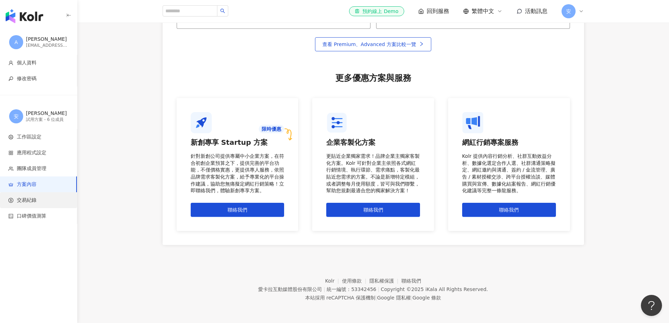  What do you see at coordinates (27, 200) in the screenshot?
I see `span: 交易紀錄` at bounding box center [27, 200].